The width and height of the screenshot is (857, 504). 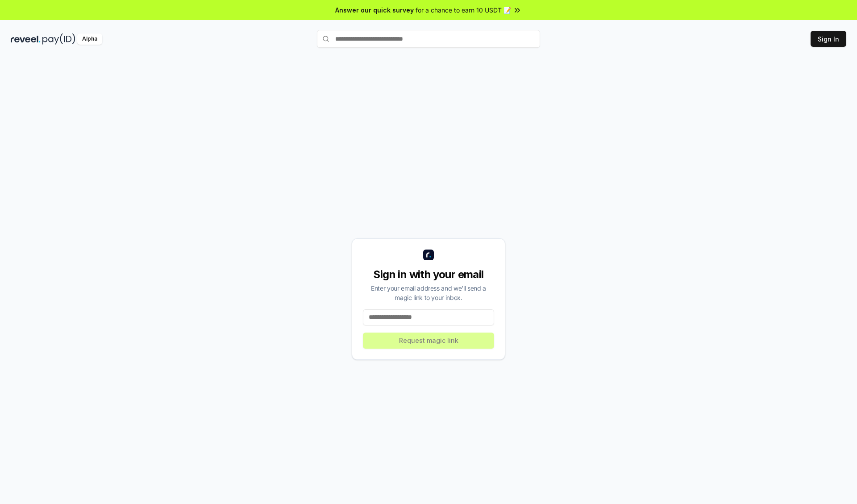 I want to click on button: Sign In, so click(x=829, y=39).